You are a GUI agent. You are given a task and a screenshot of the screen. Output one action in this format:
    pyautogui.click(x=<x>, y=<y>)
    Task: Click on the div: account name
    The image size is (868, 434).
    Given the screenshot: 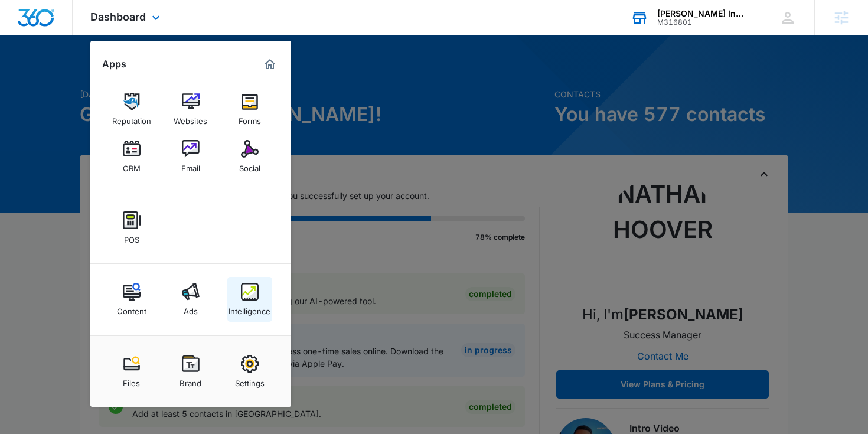 What is the action you would take?
    pyautogui.click(x=700, y=14)
    